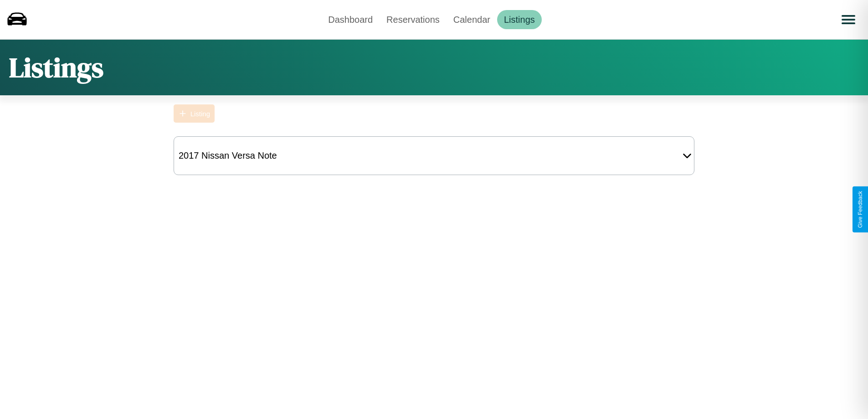 The width and height of the screenshot is (868, 419). Describe the element at coordinates (194, 114) in the screenshot. I see `button: Listing` at that location.